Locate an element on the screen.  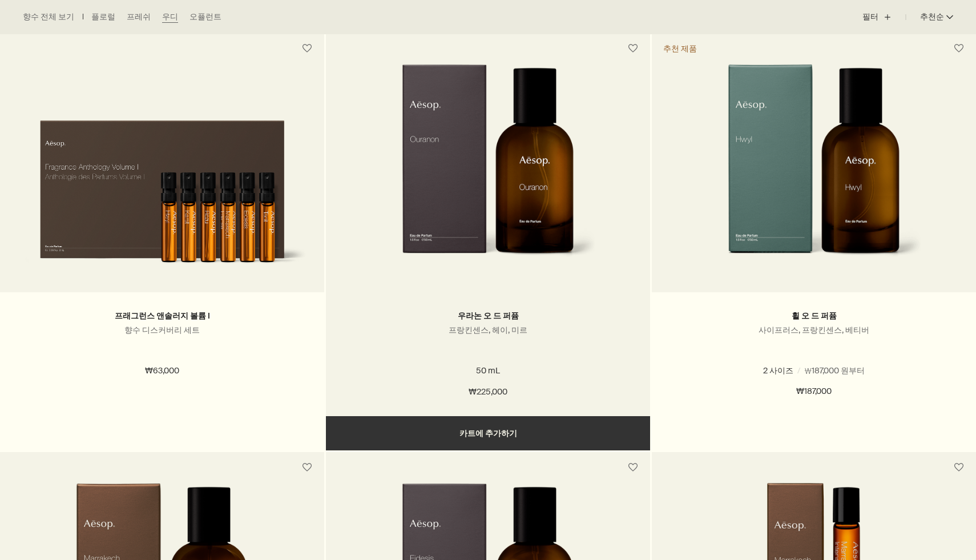
span: 50 mL is located at coordinates (791, 371).